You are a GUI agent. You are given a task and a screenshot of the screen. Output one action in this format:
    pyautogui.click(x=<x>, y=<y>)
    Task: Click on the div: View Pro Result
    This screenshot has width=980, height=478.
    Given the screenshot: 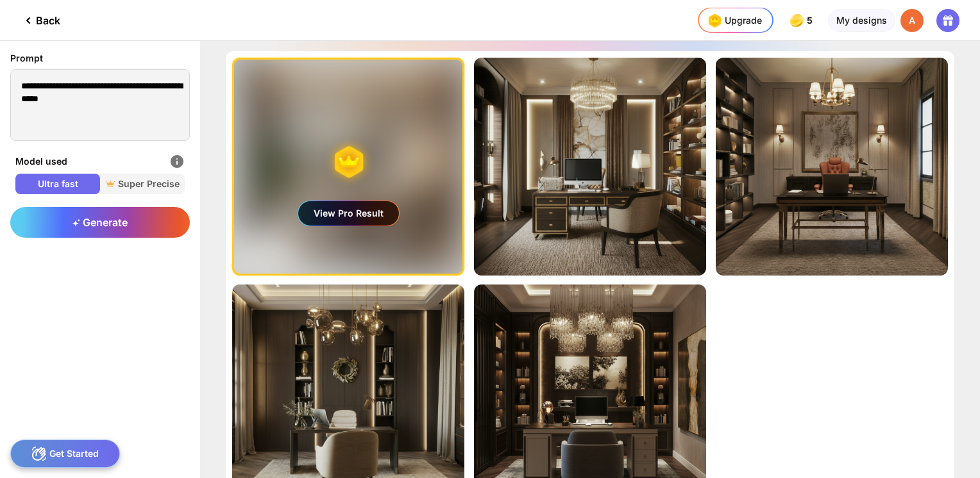 What is the action you would take?
    pyautogui.click(x=348, y=214)
    